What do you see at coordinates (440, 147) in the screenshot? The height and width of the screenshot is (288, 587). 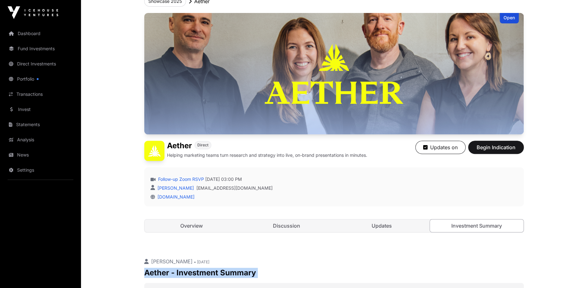 I see `button: Updates on` at bounding box center [440, 147].